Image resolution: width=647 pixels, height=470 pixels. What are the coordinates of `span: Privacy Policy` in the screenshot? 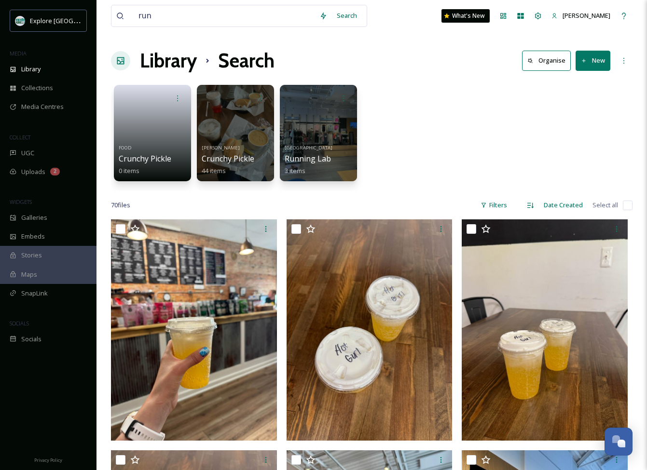 It's located at (48, 460).